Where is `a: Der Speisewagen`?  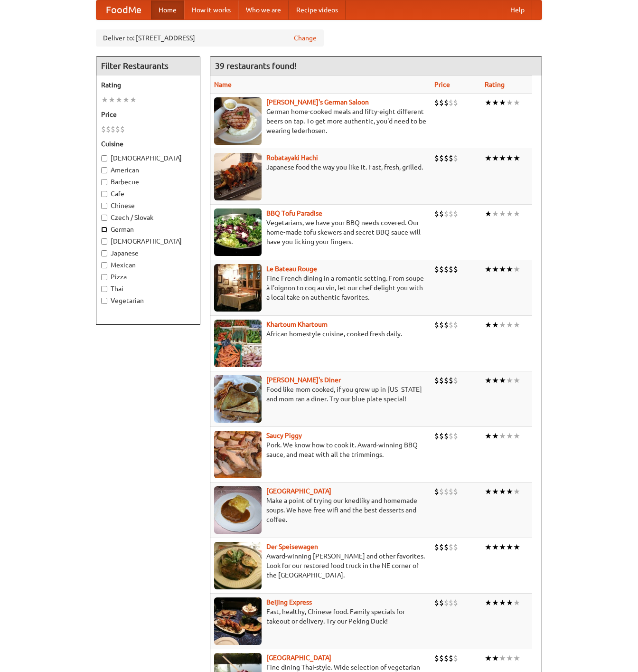 a: Der Speisewagen is located at coordinates (292, 546).